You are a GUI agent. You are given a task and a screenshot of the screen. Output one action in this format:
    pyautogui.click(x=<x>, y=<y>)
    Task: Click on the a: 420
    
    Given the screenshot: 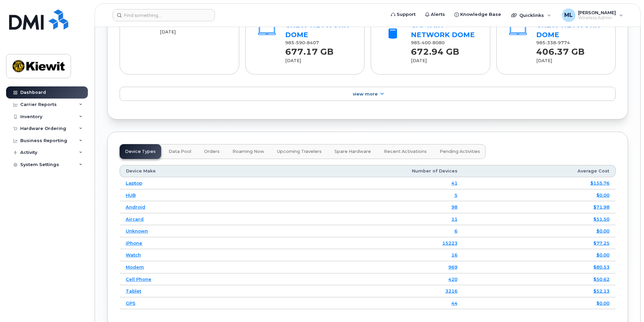 What is the action you would take?
    pyautogui.click(x=453, y=279)
    